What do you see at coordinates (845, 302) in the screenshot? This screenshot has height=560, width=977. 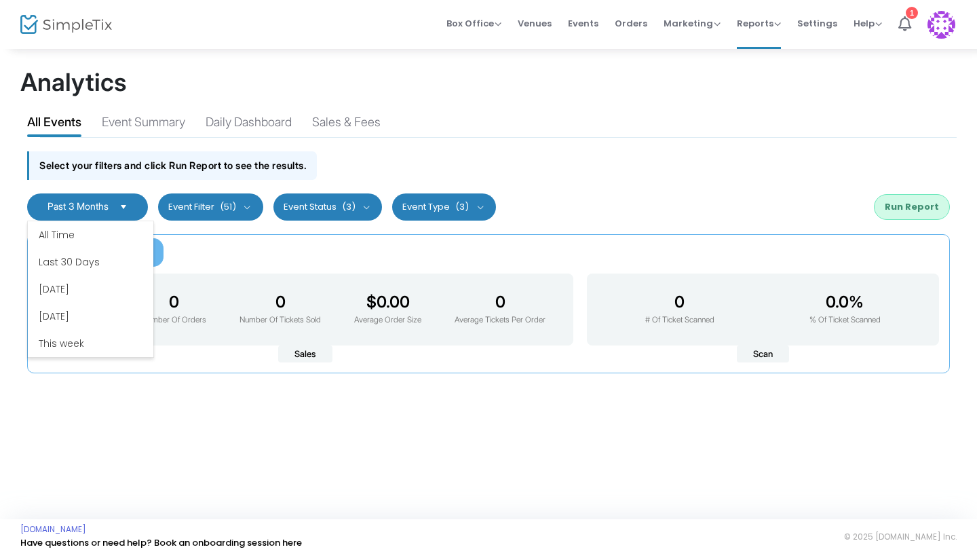 I see `h3: 0.0%` at bounding box center [845, 302].